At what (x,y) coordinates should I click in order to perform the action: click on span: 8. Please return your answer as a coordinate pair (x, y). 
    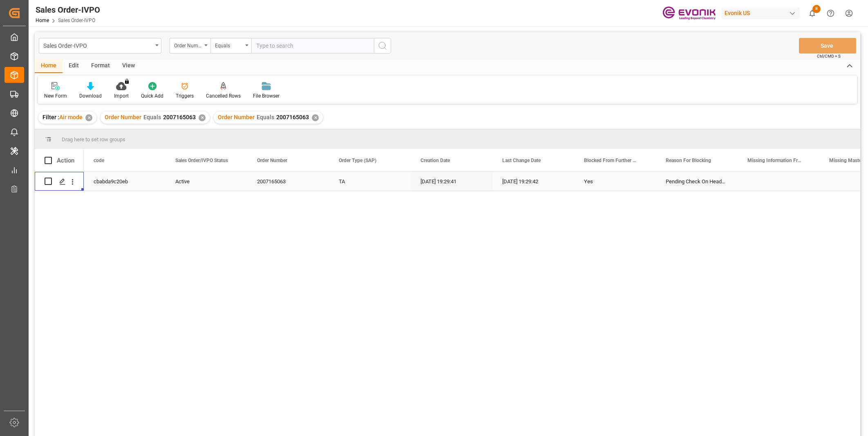
    Looking at the image, I should click on (817, 9).